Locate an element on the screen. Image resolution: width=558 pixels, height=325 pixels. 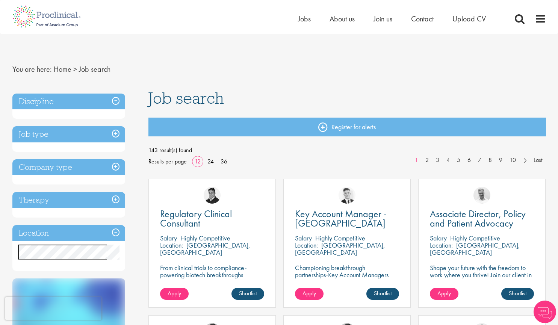
span: You are here: is located at coordinates (32, 69).